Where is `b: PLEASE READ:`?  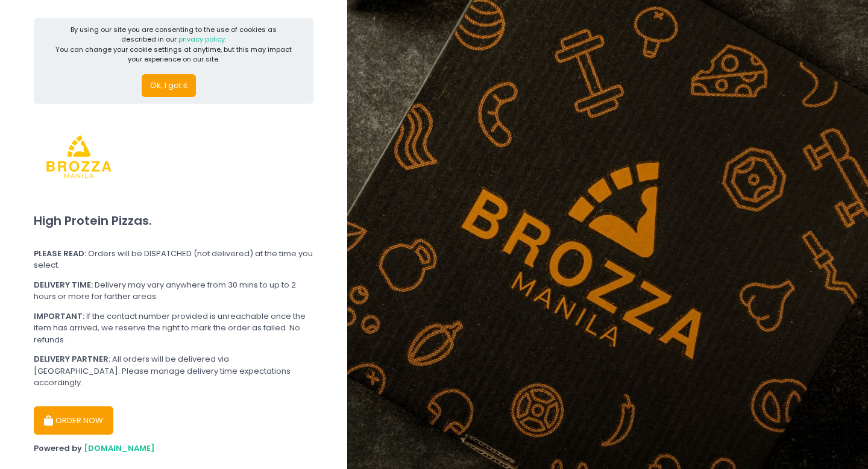 b: PLEASE READ: is located at coordinates (59, 253).